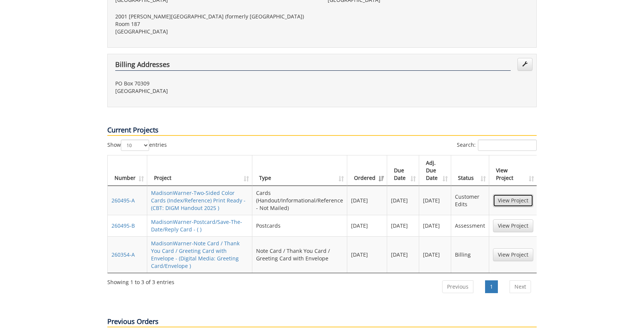 The height and width of the screenshot is (330, 644). I want to click on td: Customer Edits, so click(470, 200).